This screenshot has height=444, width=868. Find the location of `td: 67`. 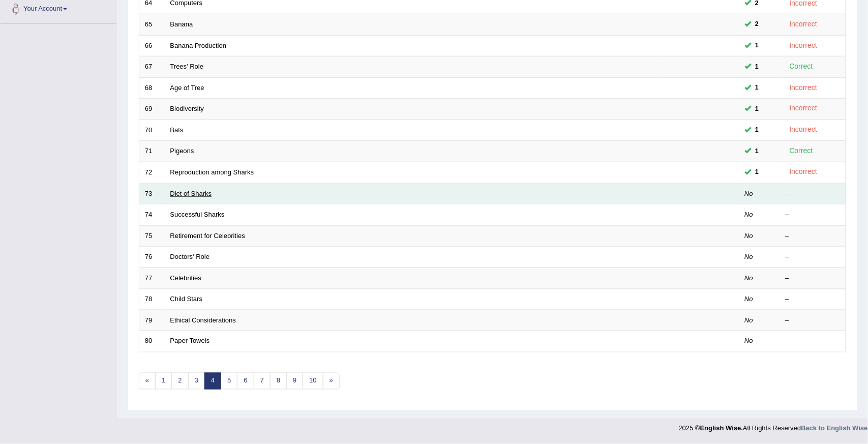

td: 67 is located at coordinates (152, 67).